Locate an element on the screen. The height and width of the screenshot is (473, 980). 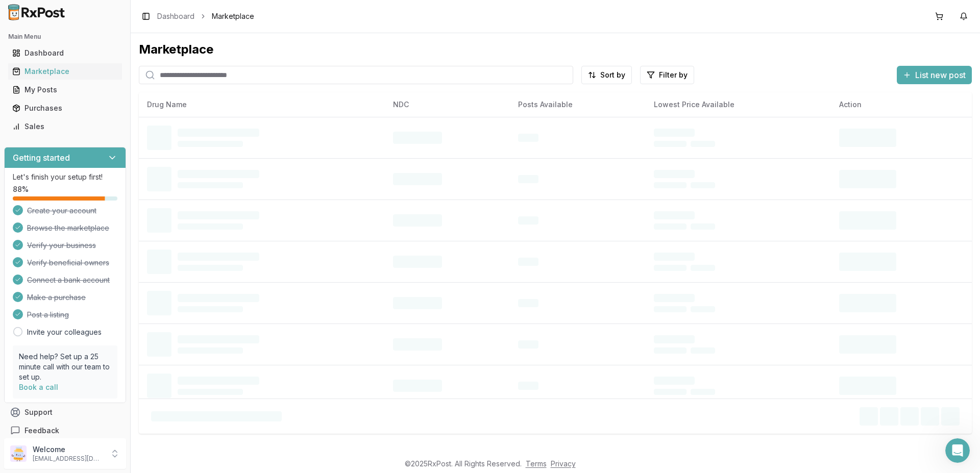
span: Sort by is located at coordinates (613, 75).